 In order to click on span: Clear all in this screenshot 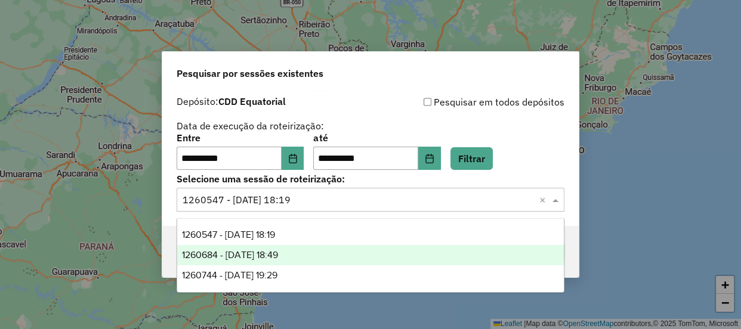, I will do `click(544, 200)`.